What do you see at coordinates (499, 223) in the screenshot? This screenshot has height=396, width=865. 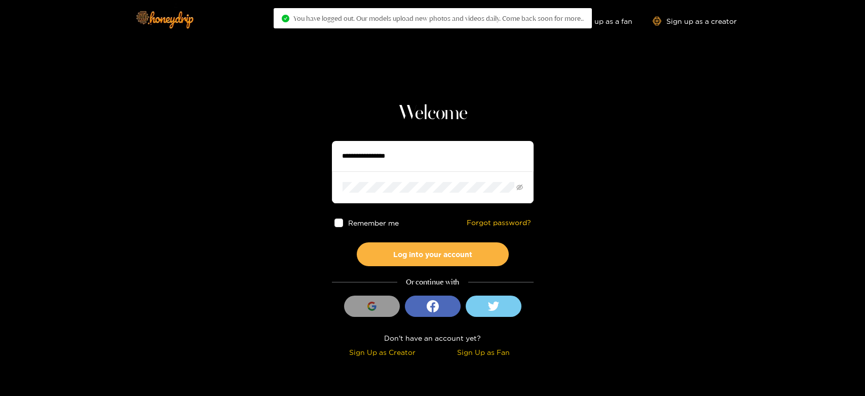 I see `a: Forgot password?` at bounding box center [499, 223].